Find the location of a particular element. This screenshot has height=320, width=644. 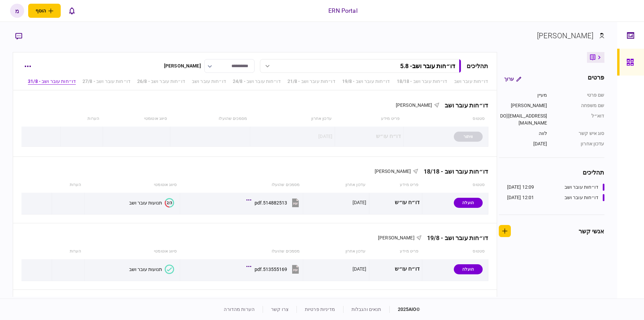

div: 513555169.pdf is located at coordinates (271, 269).